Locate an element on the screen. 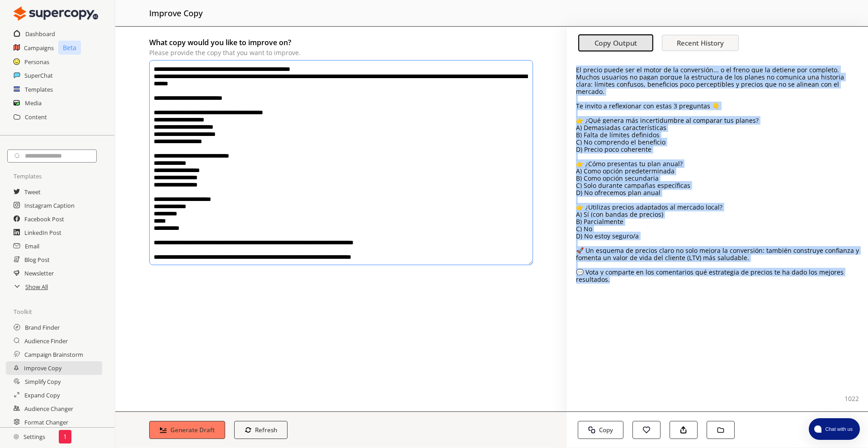  p: A) Demasiadas características is located at coordinates (718, 127).